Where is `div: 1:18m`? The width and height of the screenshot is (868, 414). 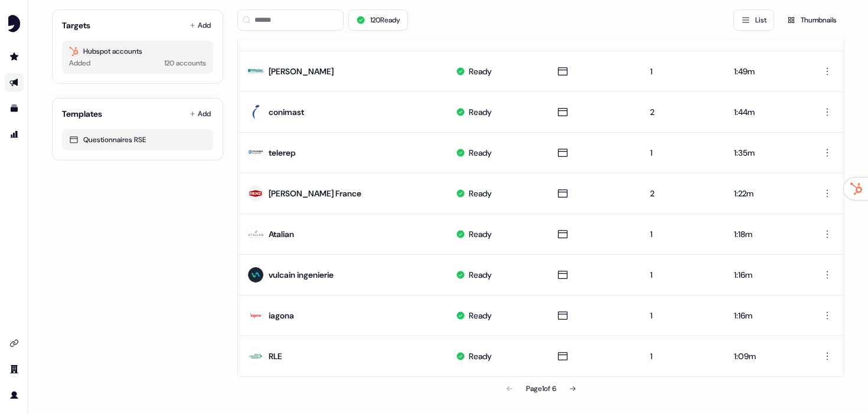
div: 1:18m is located at coordinates (765, 234).